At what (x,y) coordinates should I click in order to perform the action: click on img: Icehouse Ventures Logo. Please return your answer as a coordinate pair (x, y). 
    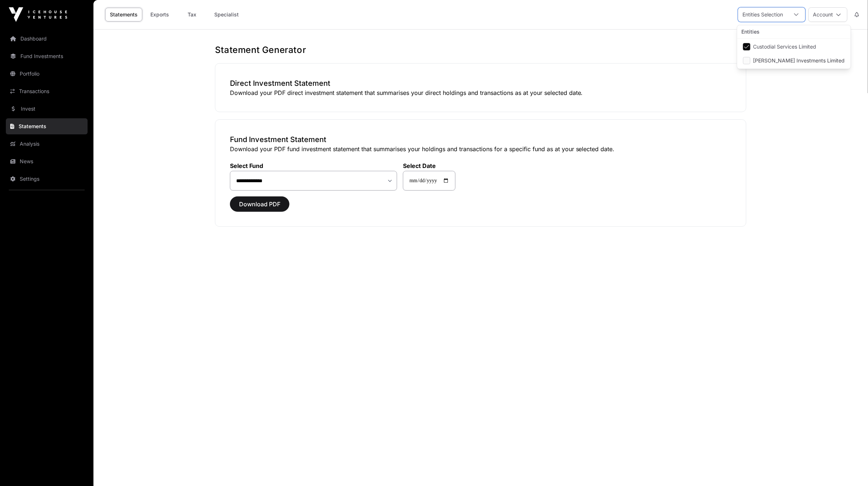
    Looking at the image, I should click on (38, 15).